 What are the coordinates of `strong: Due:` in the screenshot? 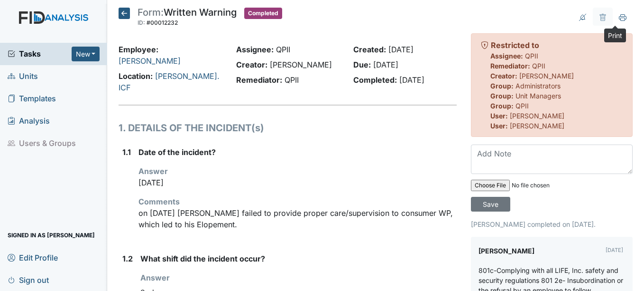 It's located at (362, 65).